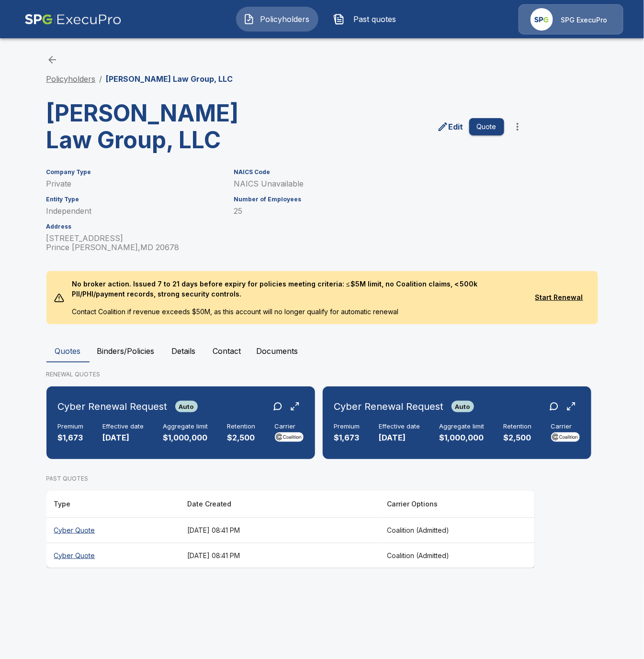 The image size is (644, 659). I want to click on table: responsive table, so click(290, 529).